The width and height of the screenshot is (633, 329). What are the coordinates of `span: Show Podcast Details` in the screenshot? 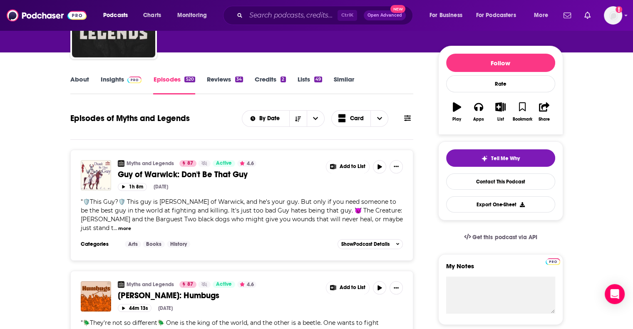 It's located at (365, 244).